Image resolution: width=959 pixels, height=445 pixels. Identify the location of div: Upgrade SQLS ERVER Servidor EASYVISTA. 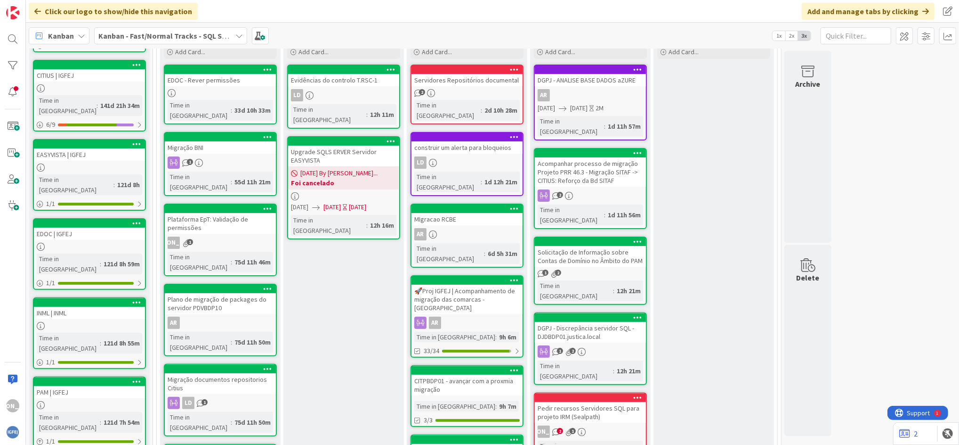
(344, 156).